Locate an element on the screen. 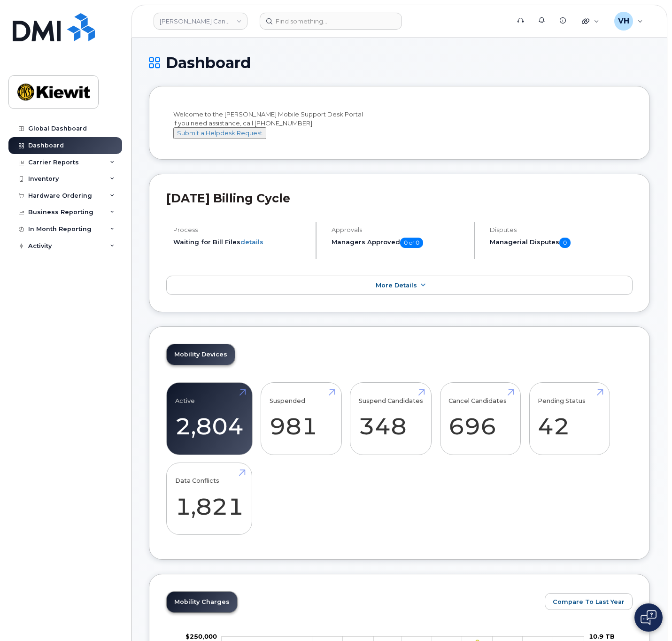  a: Mobility Charges is located at coordinates (202, 602).